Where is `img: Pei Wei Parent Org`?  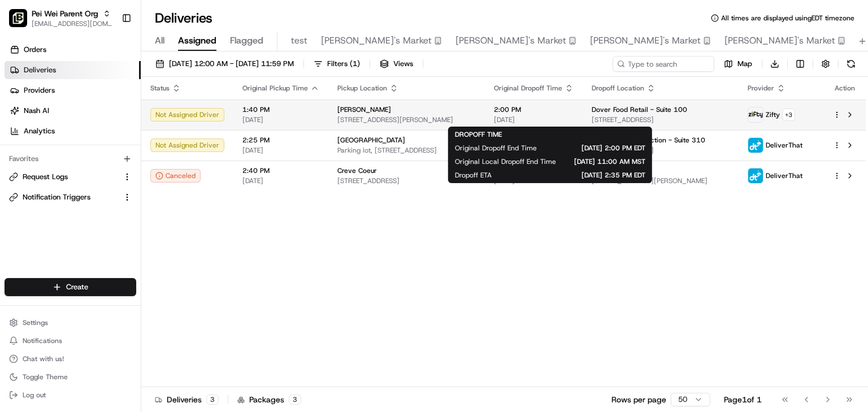
img: Pei Wei Parent Org is located at coordinates (18, 18).